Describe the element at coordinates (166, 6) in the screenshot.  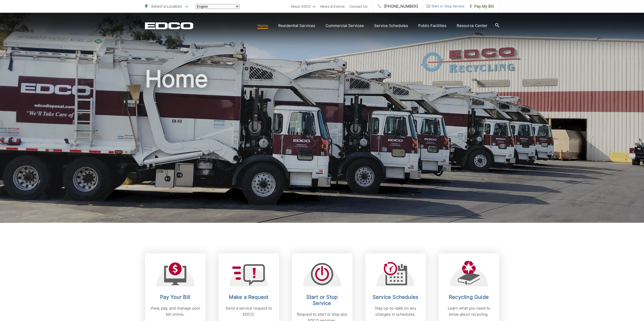
I see `span: Select a Location` at that location.